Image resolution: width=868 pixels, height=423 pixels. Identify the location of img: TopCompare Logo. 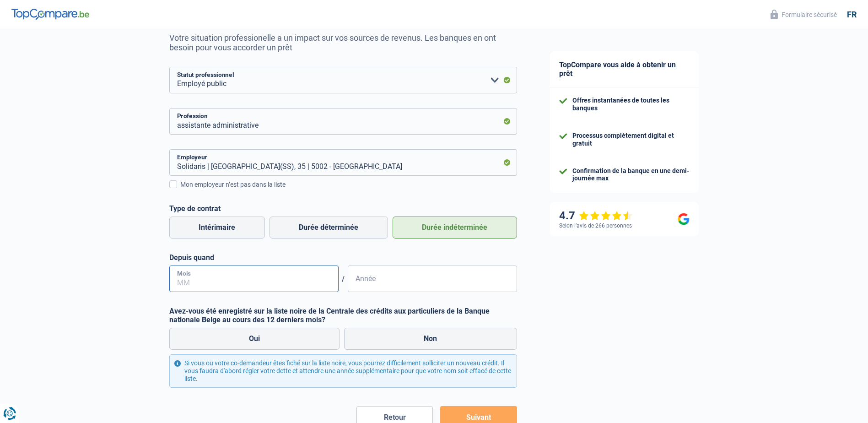
(50, 14).